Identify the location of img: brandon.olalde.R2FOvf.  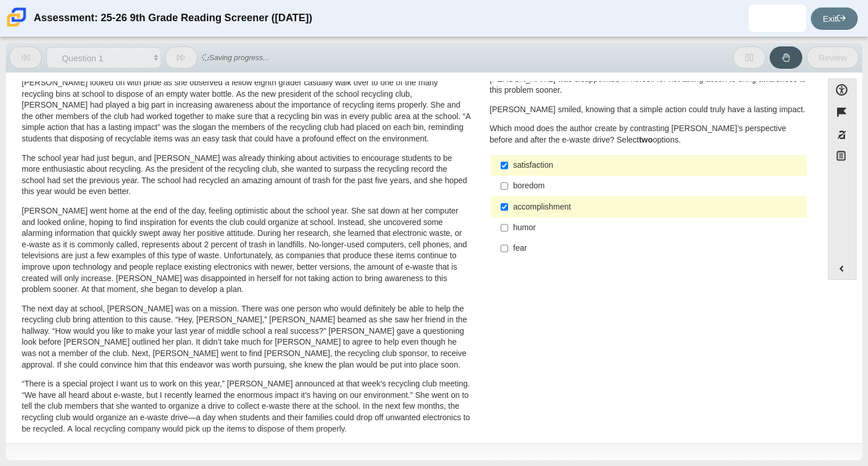
(778, 18).